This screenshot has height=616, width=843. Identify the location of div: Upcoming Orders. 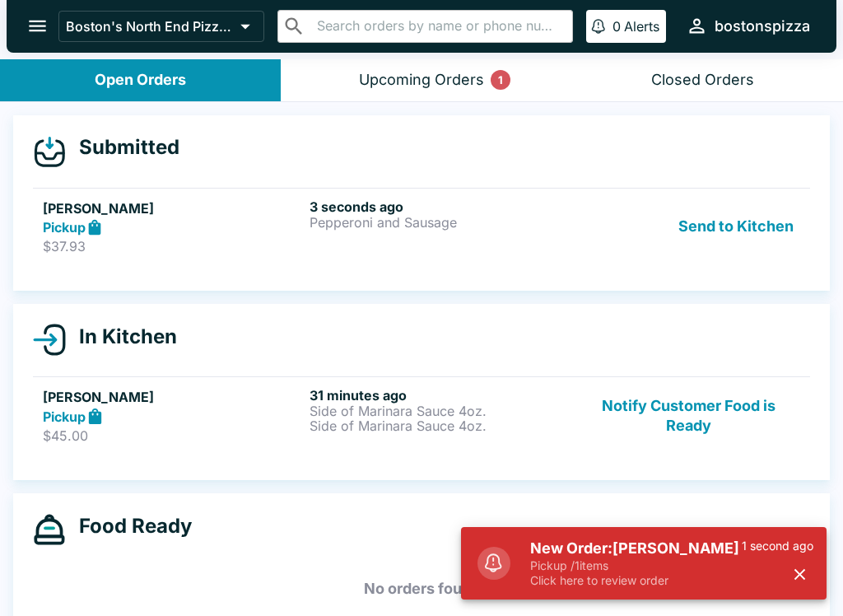
(421, 80).